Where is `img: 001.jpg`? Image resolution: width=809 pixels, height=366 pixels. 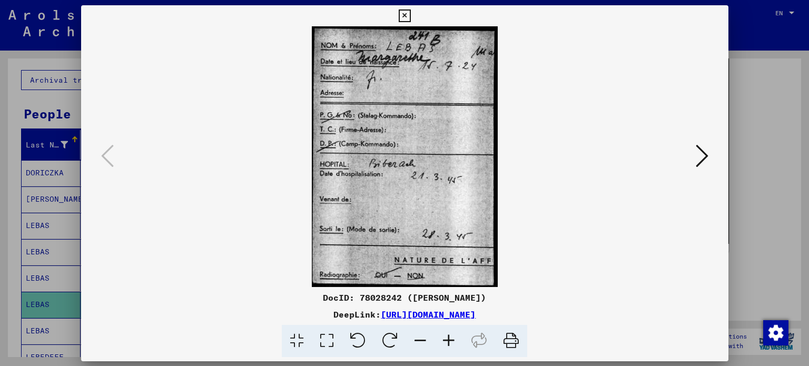 img: 001.jpg is located at coordinates (405, 156).